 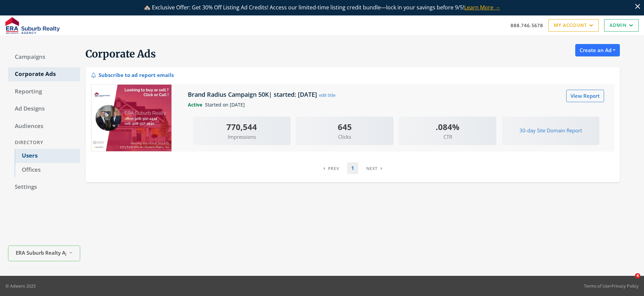 I want to click on div: .084%, so click(x=448, y=126).